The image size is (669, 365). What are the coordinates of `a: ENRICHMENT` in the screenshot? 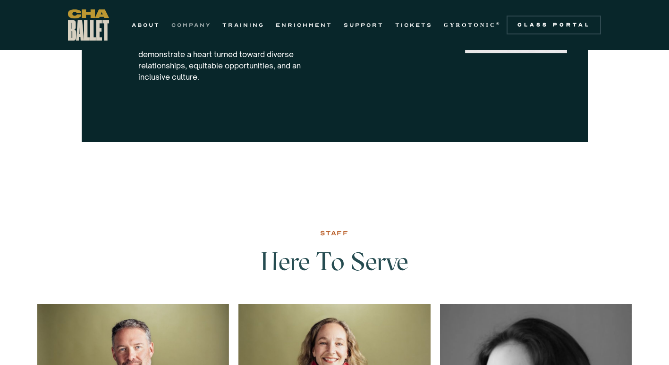 It's located at (304, 25).